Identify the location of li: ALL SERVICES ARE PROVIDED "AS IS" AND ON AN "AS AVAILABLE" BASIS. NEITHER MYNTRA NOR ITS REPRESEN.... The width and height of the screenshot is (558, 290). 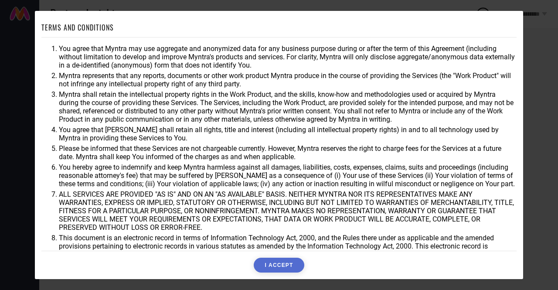
(288, 211).